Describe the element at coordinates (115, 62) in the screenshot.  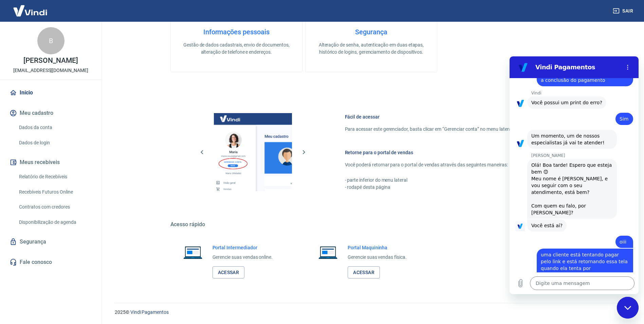
I see `span: Sim` at that location.